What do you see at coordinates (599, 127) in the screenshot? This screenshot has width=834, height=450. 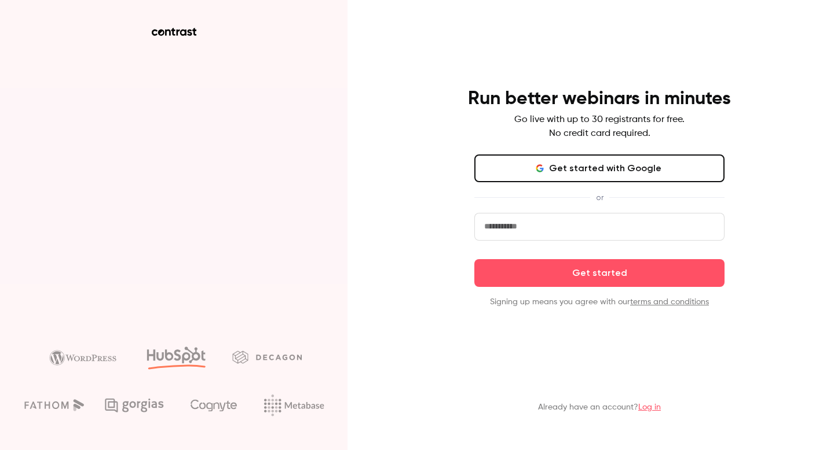 I see `p: Go live with up to 30 registrants for free. No credit card required.` at bounding box center [599, 127].